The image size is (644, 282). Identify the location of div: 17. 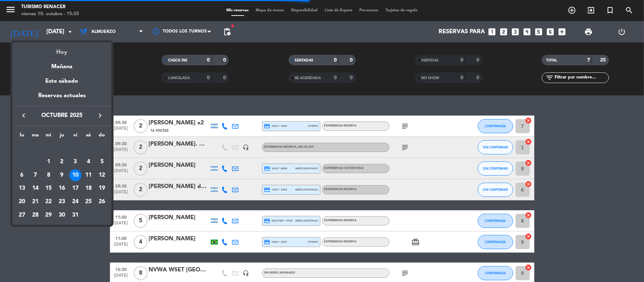
(75, 188).